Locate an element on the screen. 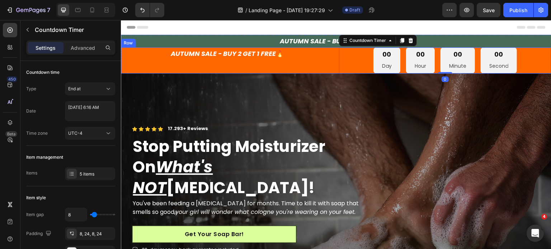  div: Undo/Redo is located at coordinates (150, 10).